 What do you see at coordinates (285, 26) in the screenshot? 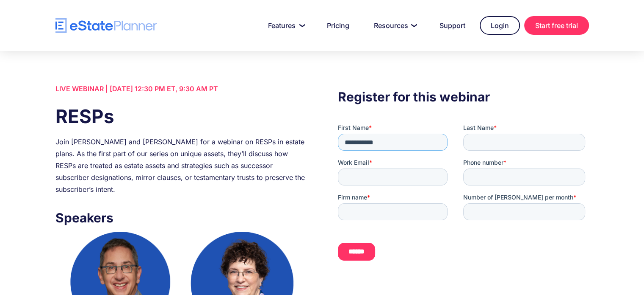
I see `a: Features` at bounding box center [285, 26].